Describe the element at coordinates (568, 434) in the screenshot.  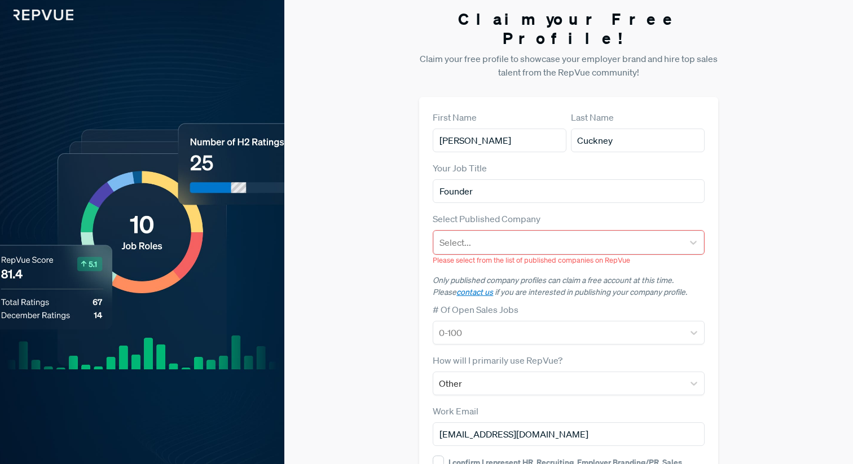
I see `input: Email` at that location.